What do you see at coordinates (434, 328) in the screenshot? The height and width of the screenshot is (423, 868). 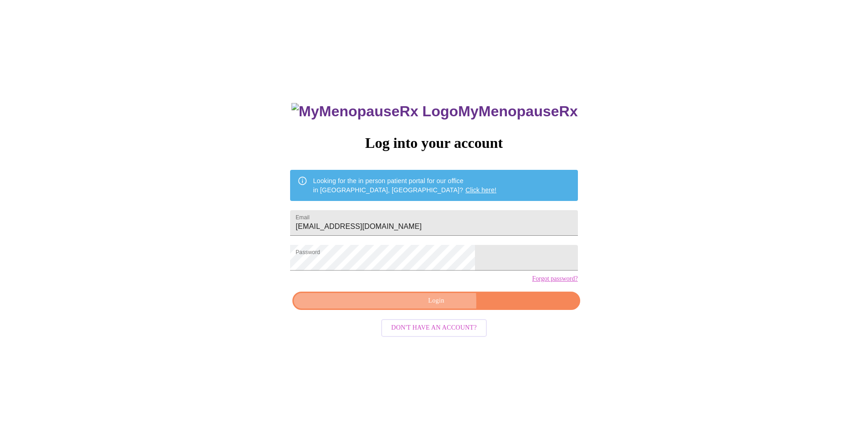 I see `button: Don't have an account?` at bounding box center [434, 328].